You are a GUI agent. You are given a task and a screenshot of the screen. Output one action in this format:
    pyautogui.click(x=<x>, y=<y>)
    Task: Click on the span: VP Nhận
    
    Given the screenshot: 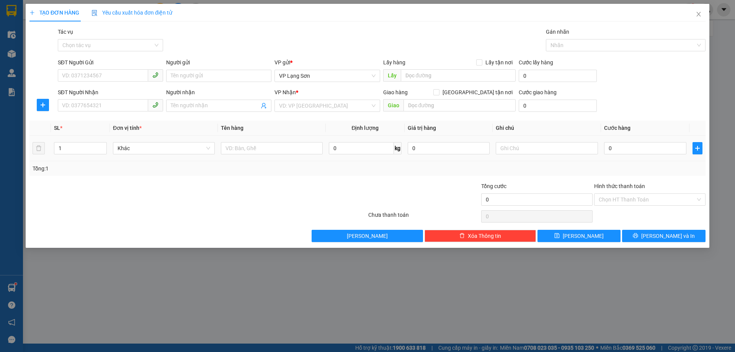 What is the action you would take?
    pyautogui.click(x=286, y=92)
    